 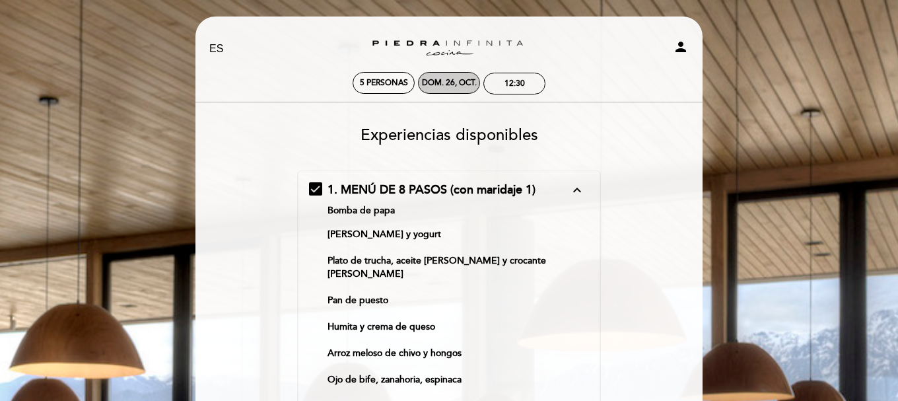 I want to click on span: 5 personas, so click(x=384, y=83).